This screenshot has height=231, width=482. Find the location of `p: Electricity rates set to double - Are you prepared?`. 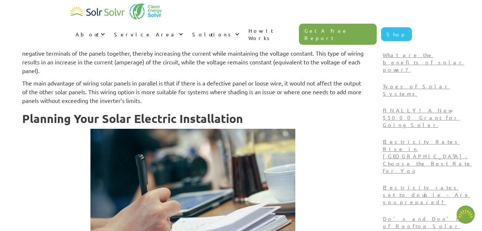

p: Electricity rates set to double - Are you prepared? is located at coordinates (427, 194).